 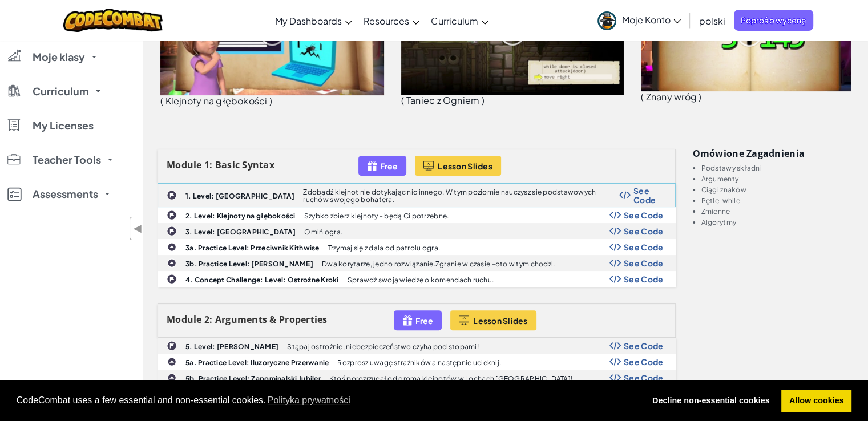 What do you see at coordinates (420, 279) in the screenshot?
I see `p: Sprawdź swoją wiedzę o komendach ruchu.` at bounding box center [420, 279].